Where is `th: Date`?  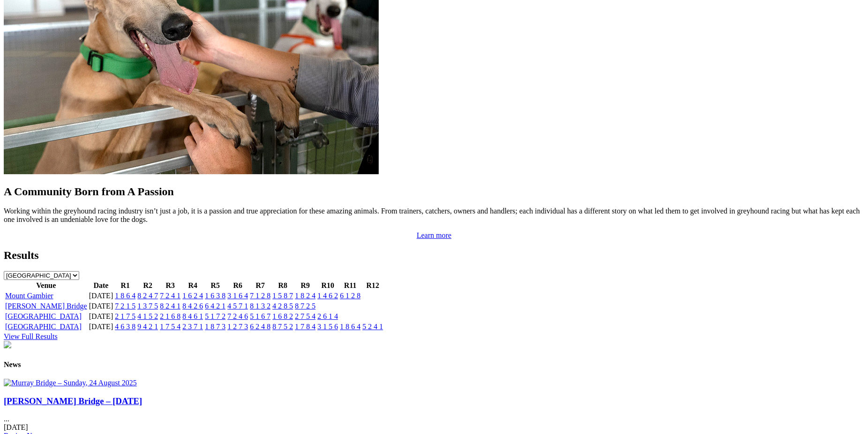
th: Date is located at coordinates (102, 286).